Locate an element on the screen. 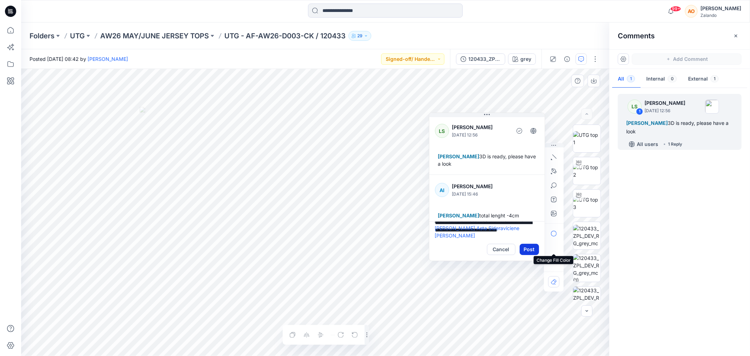 This screenshot has width=750, height=356. button: Details is located at coordinates (567, 59).